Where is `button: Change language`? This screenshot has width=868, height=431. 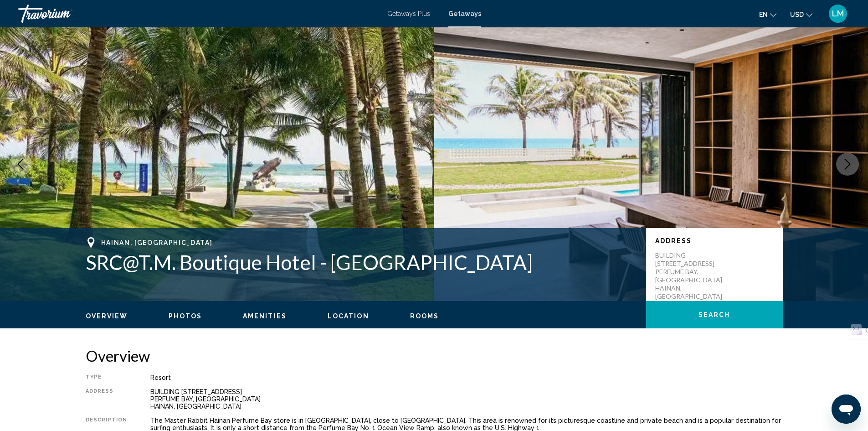
button: Change language is located at coordinates (768, 14).